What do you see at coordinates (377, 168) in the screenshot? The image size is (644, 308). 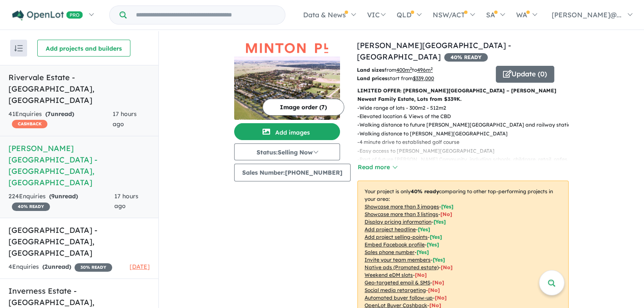 I see `button: Read more` at bounding box center [377, 168].